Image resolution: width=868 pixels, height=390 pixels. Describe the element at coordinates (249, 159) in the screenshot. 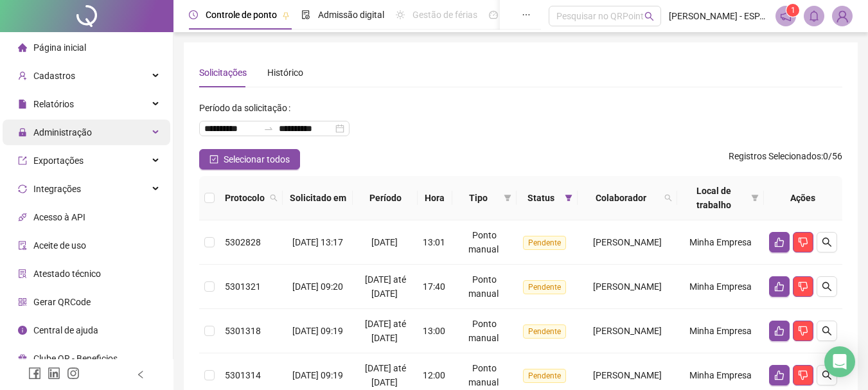

I see `button: Selecionar todos` at that location.